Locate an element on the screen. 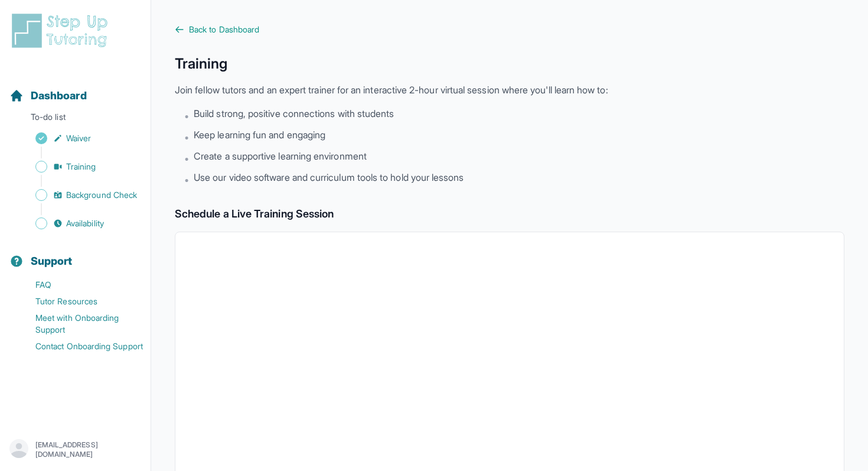  a: Availability is located at coordinates (80, 223).